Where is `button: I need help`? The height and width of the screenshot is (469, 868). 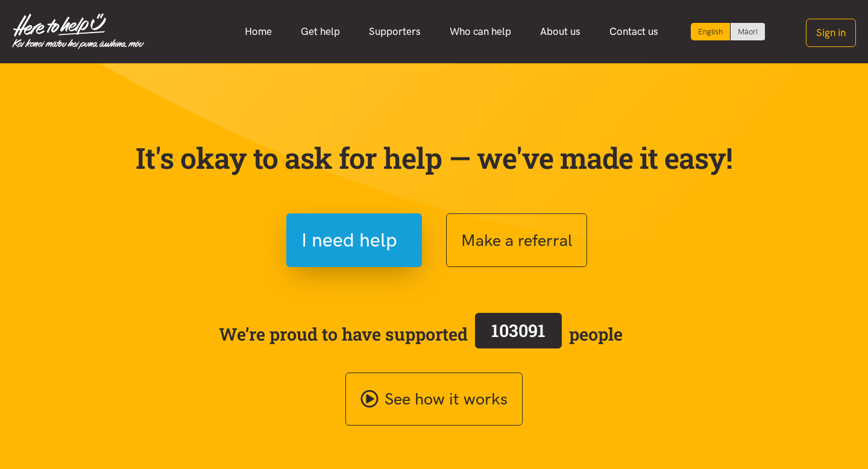
button: I need help is located at coordinates (354, 240).